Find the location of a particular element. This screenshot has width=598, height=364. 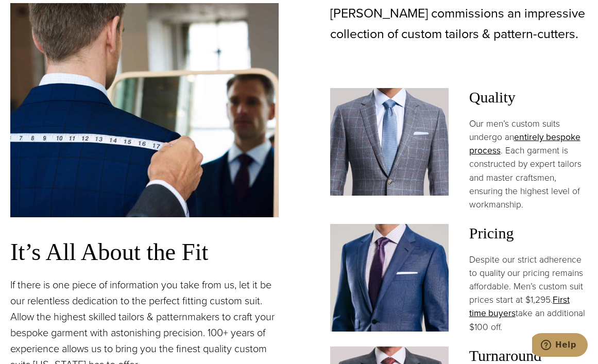

a: First time buyers is located at coordinates (519, 306).